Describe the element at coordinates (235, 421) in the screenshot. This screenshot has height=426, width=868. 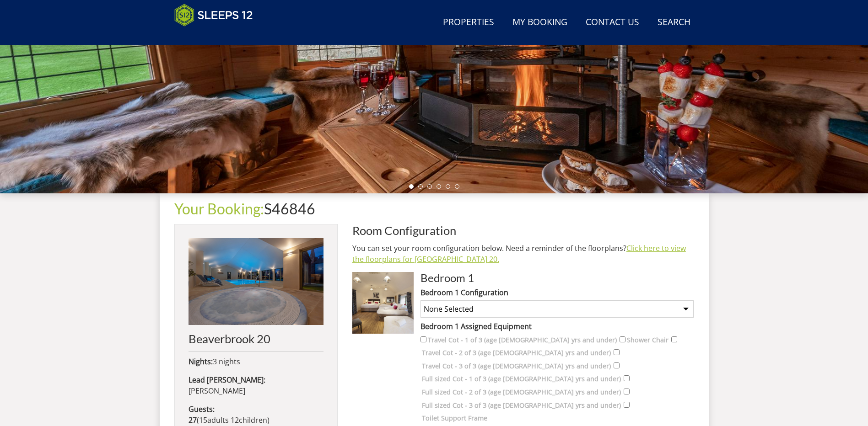
I see `span: 12` at that location.